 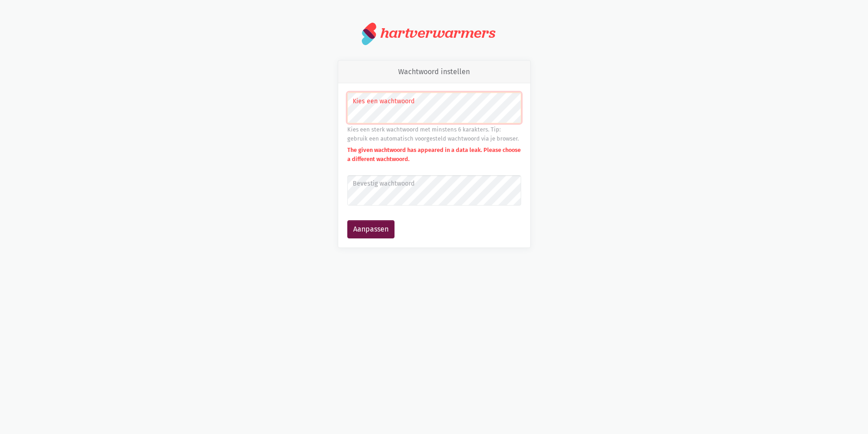 I want to click on label: Bevestig wachtwoord, so click(x=434, y=184).